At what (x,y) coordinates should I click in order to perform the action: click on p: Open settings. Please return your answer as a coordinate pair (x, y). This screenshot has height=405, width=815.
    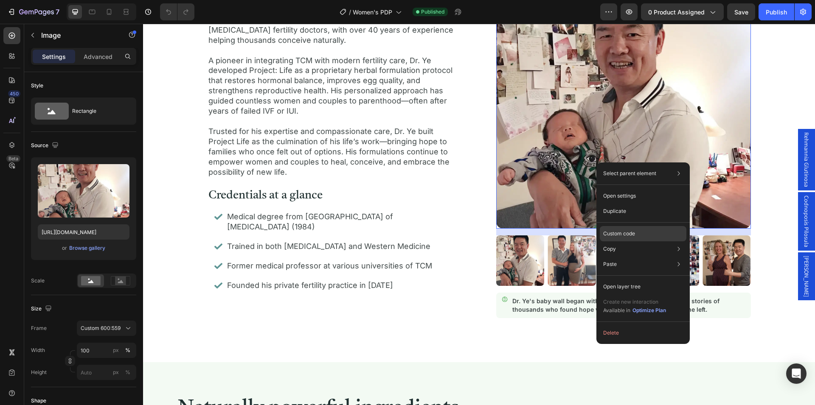
    Looking at the image, I should click on (619, 196).